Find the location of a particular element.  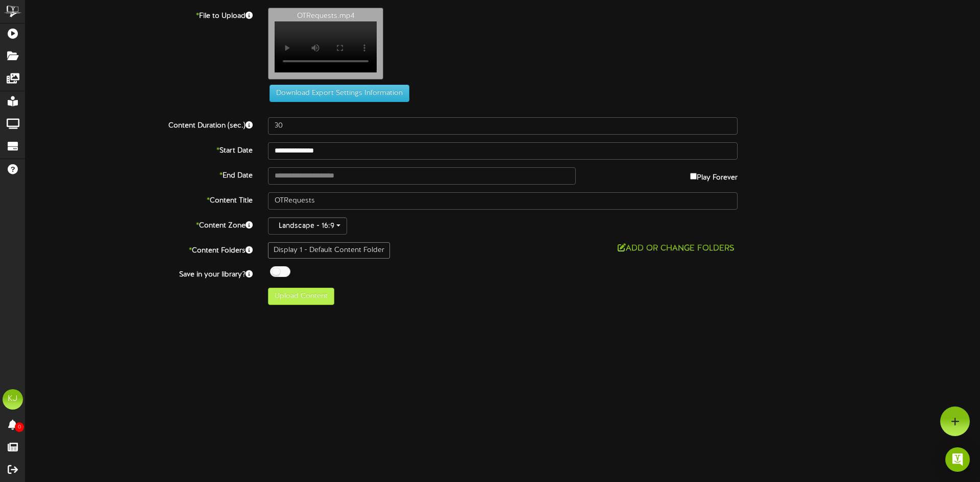

label: Content Title is located at coordinates (139, 199).